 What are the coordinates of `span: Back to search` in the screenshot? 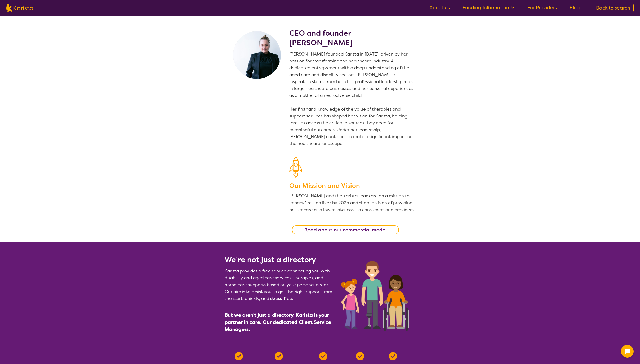 It's located at (613, 8).